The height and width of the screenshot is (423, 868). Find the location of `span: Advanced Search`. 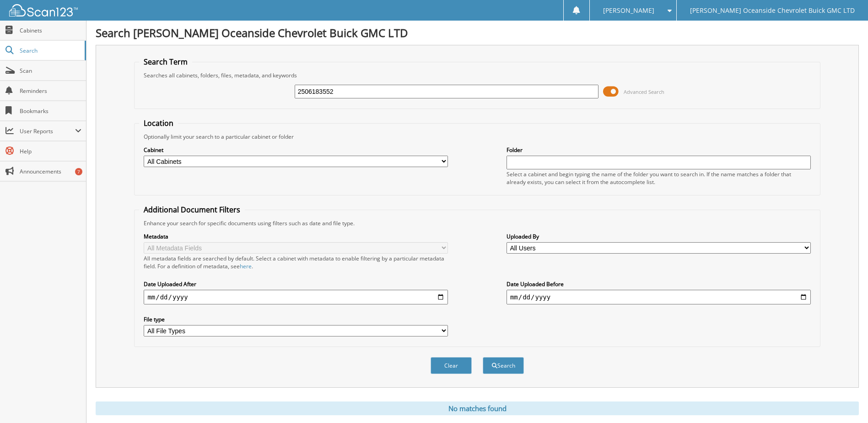

span: Advanced Search is located at coordinates (644, 92).